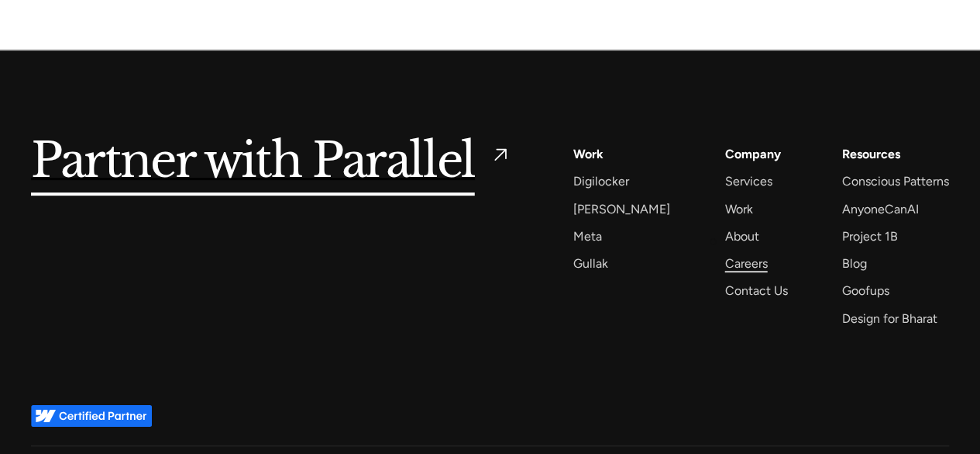 The height and width of the screenshot is (454, 980). I want to click on a: Partner with Parallel, so click(271, 161).